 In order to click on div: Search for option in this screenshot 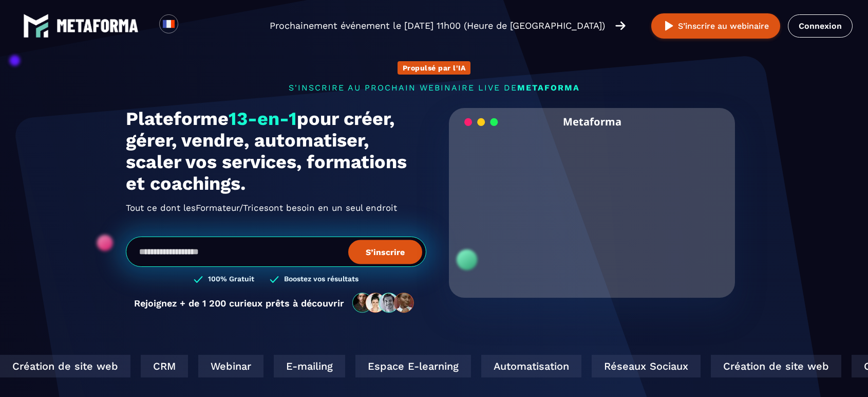, I will do `click(190, 26)`.